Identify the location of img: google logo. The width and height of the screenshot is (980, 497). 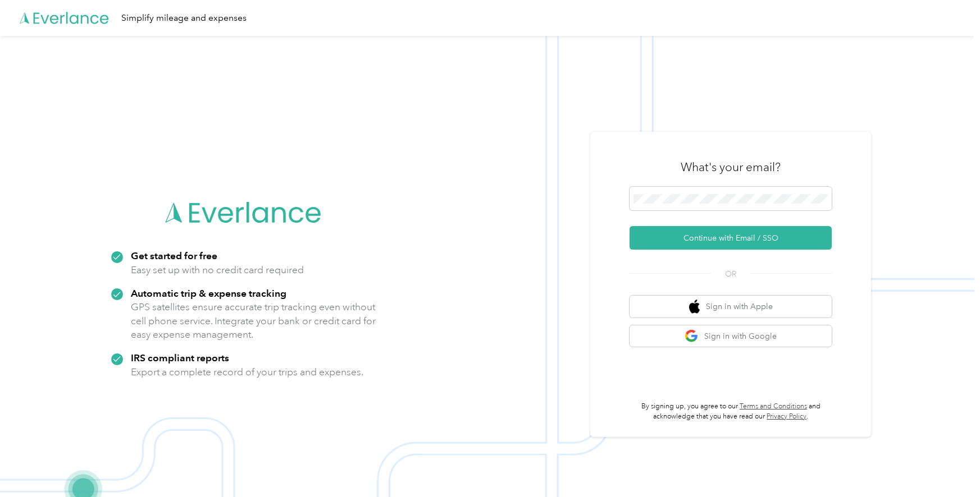
(691, 336).